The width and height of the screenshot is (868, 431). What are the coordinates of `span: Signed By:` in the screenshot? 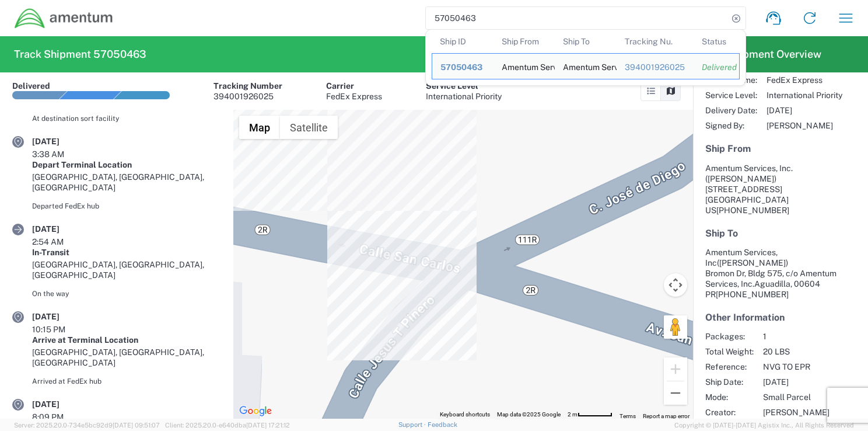 It's located at (731, 126).